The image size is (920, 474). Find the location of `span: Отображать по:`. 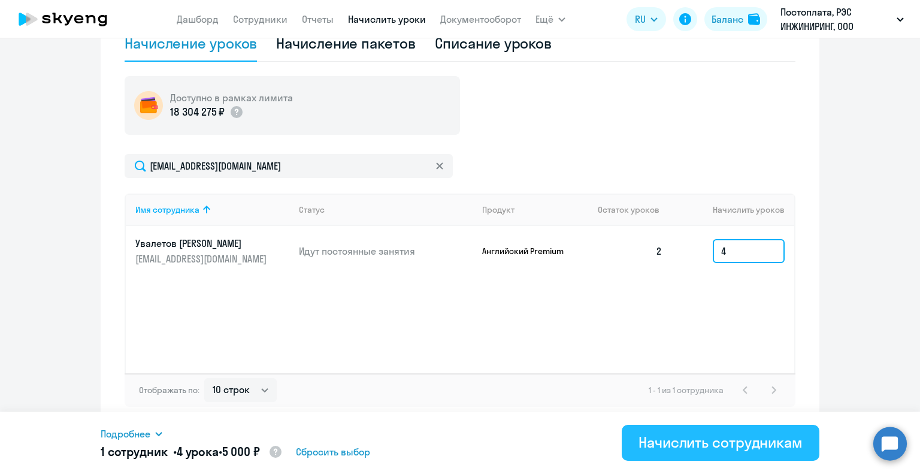

span: Отображать по: is located at coordinates (169, 390).